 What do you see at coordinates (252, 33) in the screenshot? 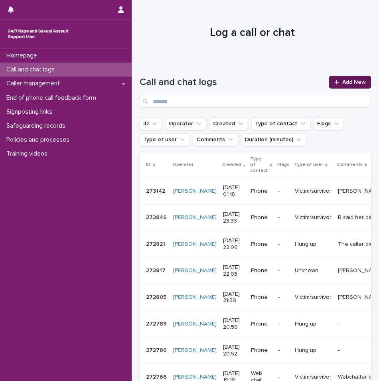
I see `h1: Log a call or chat` at bounding box center [252, 33].